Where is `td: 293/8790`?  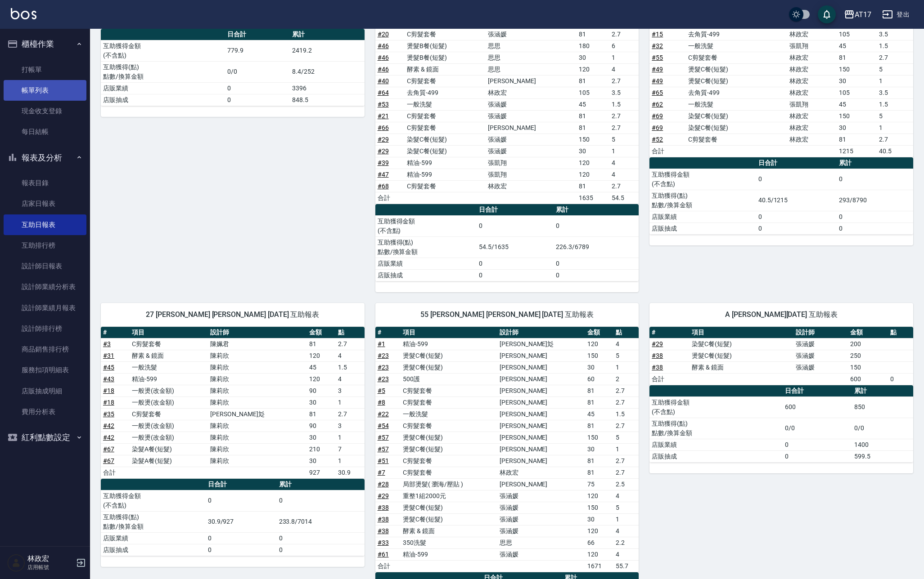
td: 293/8790 is located at coordinates (875, 200).